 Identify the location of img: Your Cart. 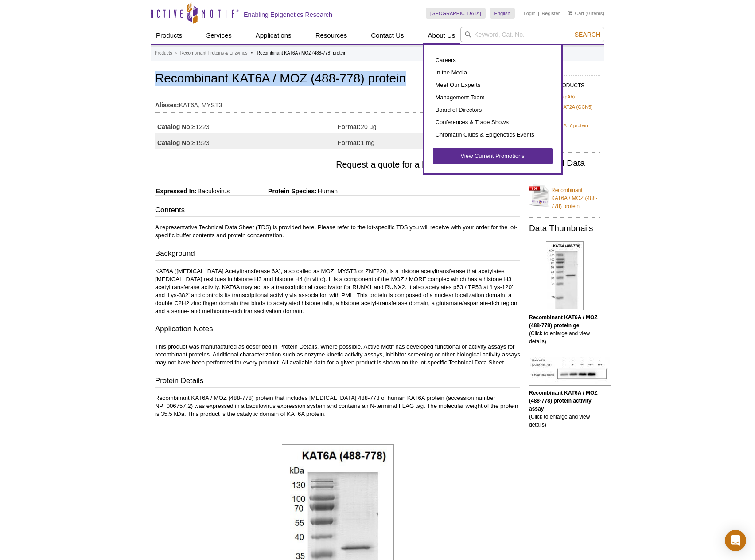
(570, 13).